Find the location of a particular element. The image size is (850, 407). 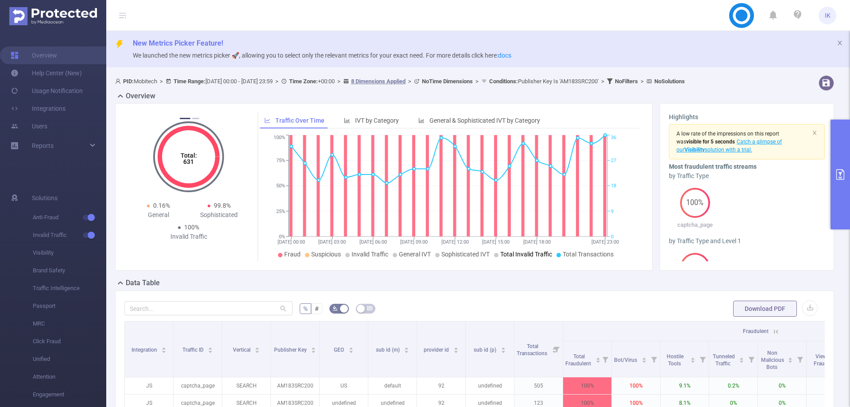

span: sub id (m) is located at coordinates (388, 350).